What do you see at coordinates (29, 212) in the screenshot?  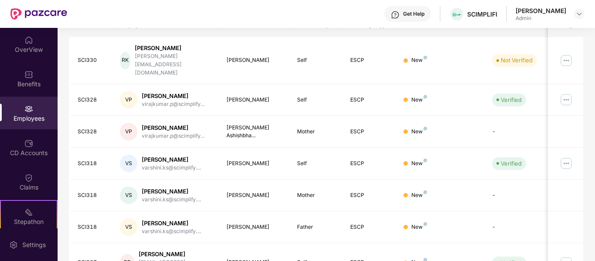 I see `img: svg+xml;base64,PHN2ZyB4bWxucz0iaHR0cDovL3d3dy53My5vcmcvMjAwMC9zdmciIHdpZHRoPSIyMSIgaGVpZ2h0PSIyMC...` at bounding box center [29, 212].